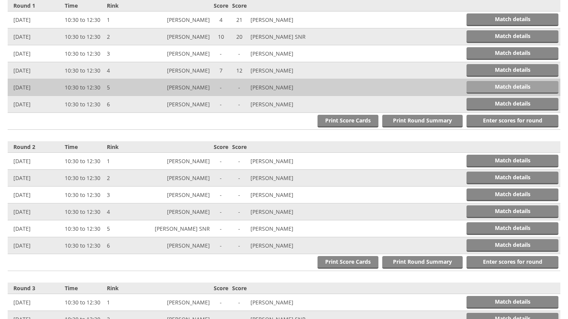 This screenshot has height=319, width=568. Describe the element at coordinates (513, 121) in the screenshot. I see `a: Enter scores for round` at that location.